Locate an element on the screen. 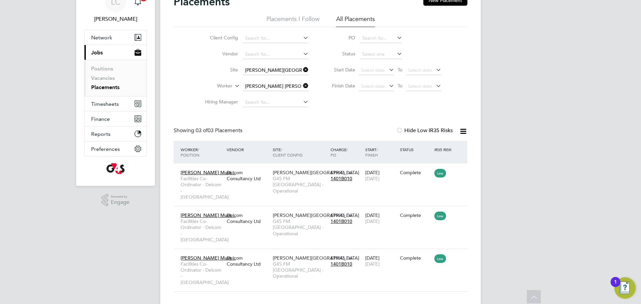 The image size is (641, 304). a: Positions is located at coordinates (102, 68).